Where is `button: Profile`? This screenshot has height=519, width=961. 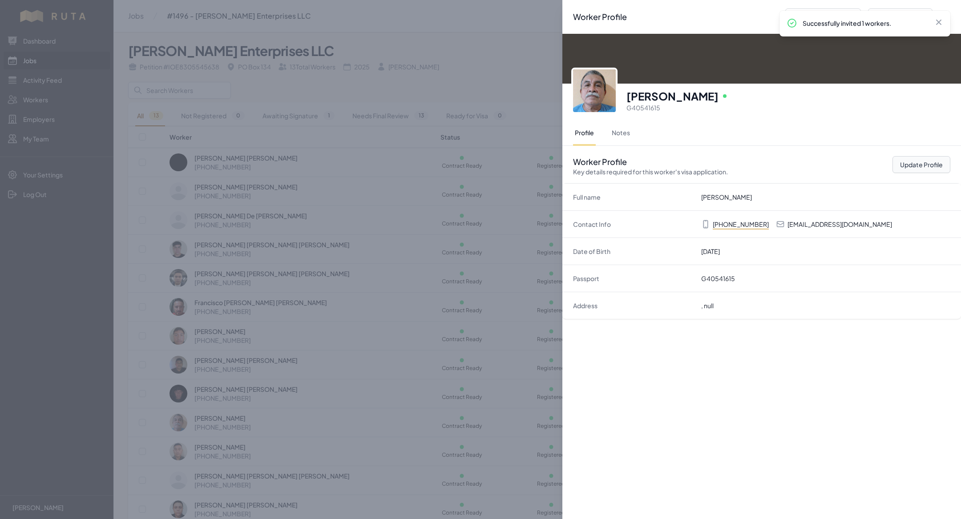
button: Profile is located at coordinates (584, 133).